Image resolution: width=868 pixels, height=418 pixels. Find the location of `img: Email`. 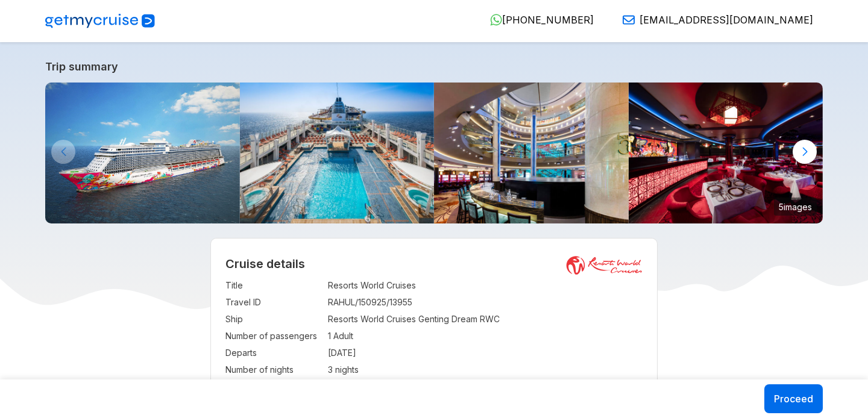

img: Email is located at coordinates (629, 20).